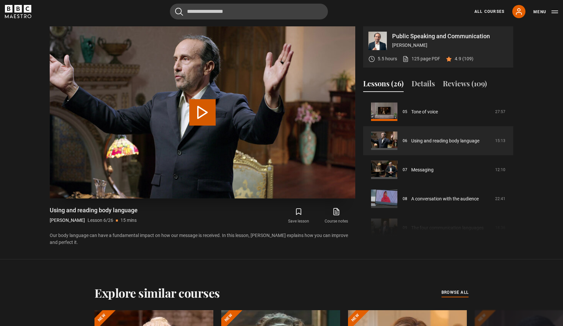 The image size is (563, 326). What do you see at coordinates (203, 112) in the screenshot?
I see `video-js: Video Player` at bounding box center [203, 112].